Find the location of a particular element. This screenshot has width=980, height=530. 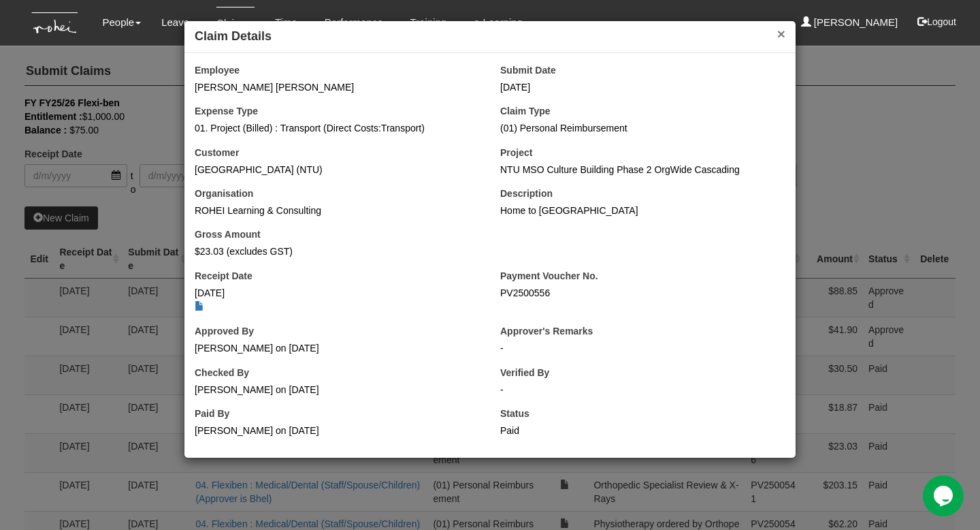

label: Receipt Date is located at coordinates (224, 275).